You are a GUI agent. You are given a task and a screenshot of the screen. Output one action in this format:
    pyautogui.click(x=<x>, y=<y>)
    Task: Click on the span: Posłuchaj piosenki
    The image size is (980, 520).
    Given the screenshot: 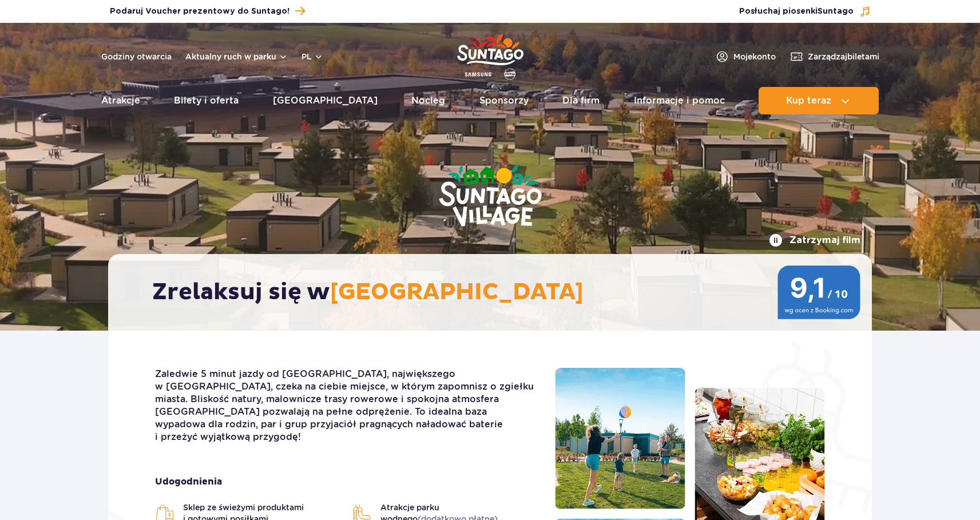 What is the action you would take?
    pyautogui.click(x=797, y=11)
    